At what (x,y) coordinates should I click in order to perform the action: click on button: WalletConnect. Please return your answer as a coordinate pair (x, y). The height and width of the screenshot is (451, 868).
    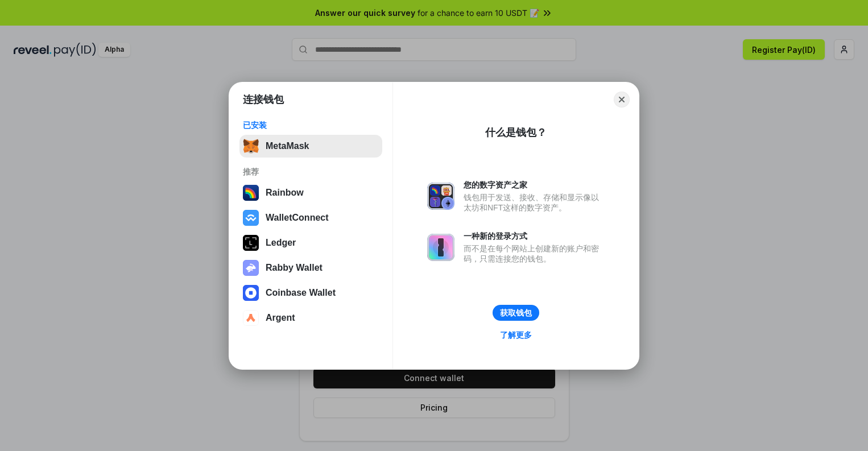
    Looking at the image, I should click on (311, 218).